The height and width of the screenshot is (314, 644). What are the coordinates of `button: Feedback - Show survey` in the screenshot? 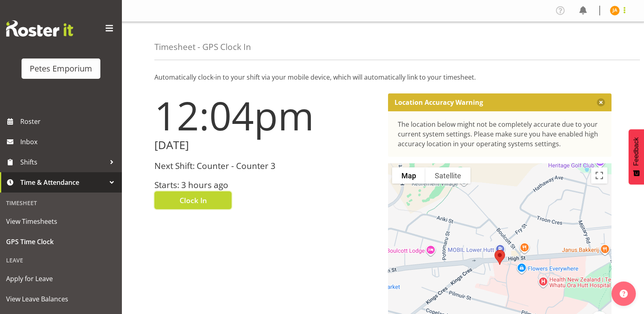 It's located at (636, 157).